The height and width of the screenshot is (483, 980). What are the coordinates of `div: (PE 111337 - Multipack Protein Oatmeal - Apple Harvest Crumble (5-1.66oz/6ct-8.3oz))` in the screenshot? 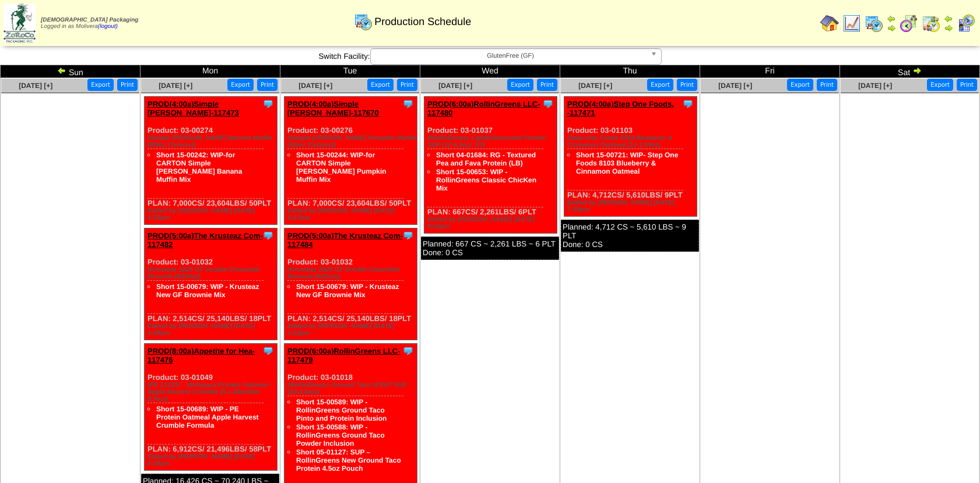 It's located at (212, 392).